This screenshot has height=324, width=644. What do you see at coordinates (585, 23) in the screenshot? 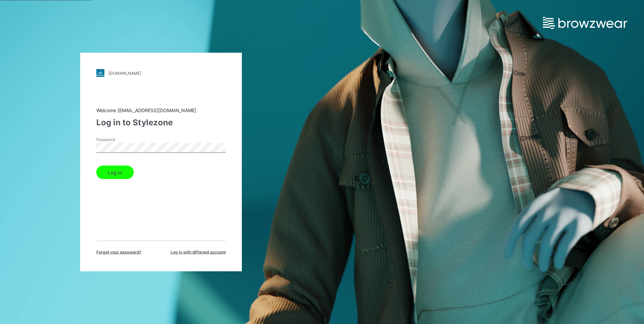
I see `img: browzwear-logo.e42bd6dac1945053ebaf764b6aa21510.svg` at bounding box center [585, 23].